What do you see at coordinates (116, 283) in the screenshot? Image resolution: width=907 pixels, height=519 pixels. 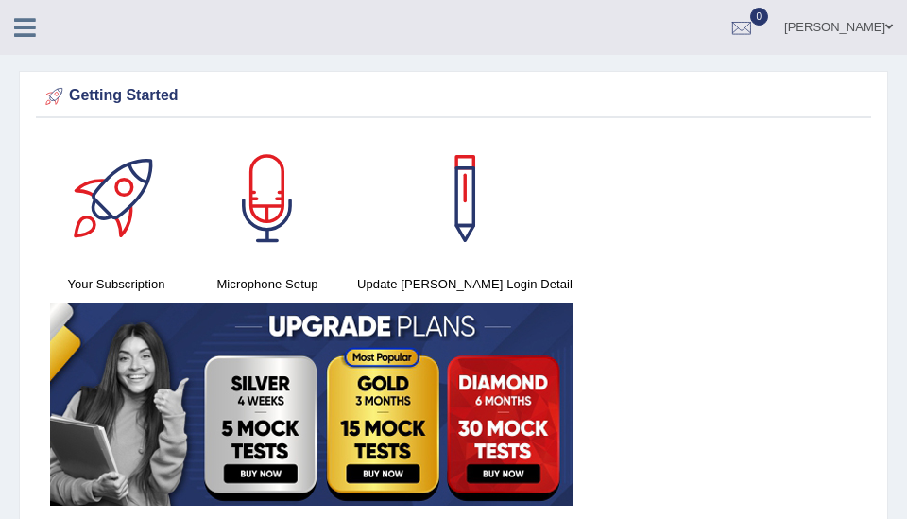 I see `h4: Your Subscription` at bounding box center [116, 283].